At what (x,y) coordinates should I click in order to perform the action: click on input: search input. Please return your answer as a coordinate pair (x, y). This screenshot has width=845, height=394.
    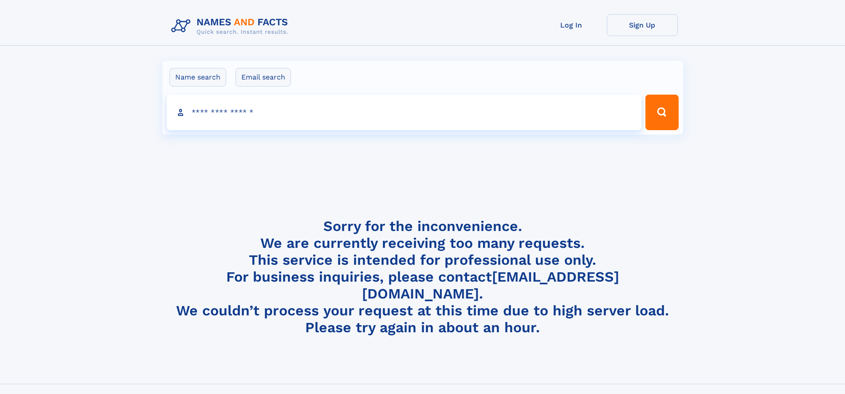
    Looking at the image, I should click on (404, 112).